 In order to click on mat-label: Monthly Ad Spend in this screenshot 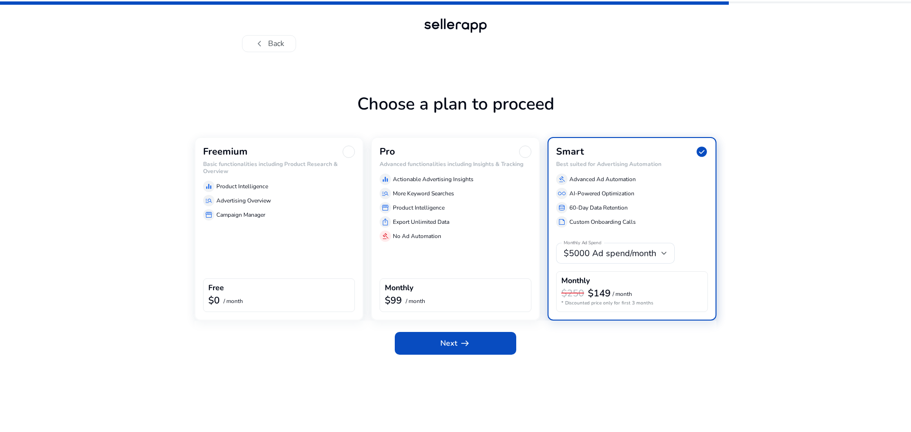, I will do `click(582, 243)`.